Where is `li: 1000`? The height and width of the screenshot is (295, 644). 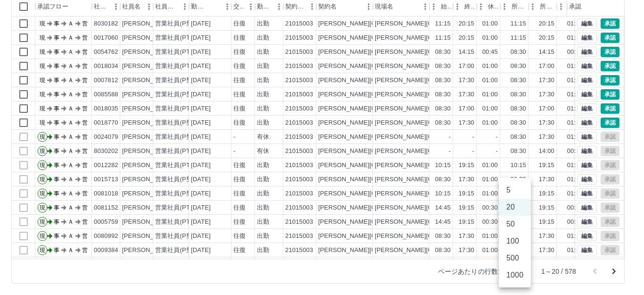 li: 1000 is located at coordinates (515, 275).